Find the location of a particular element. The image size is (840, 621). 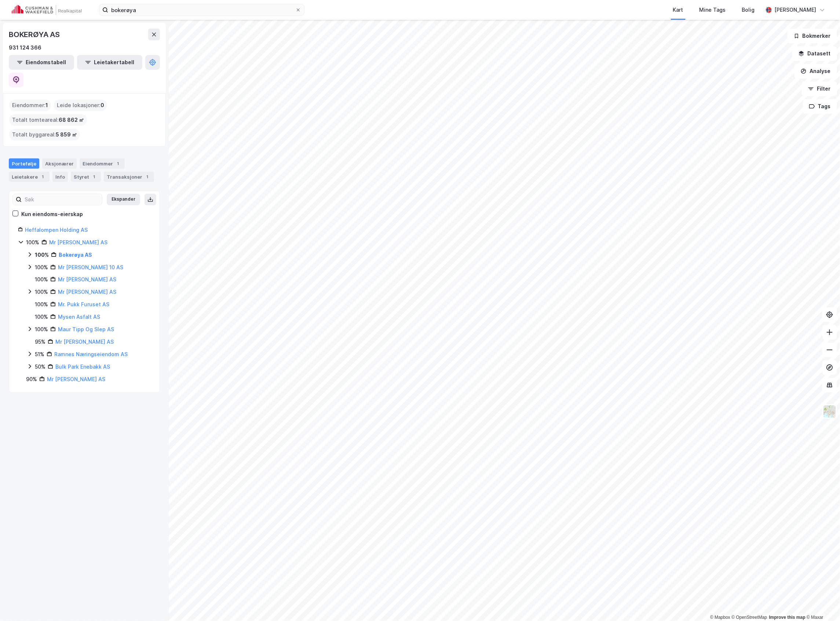

img: Z is located at coordinates (830, 411).